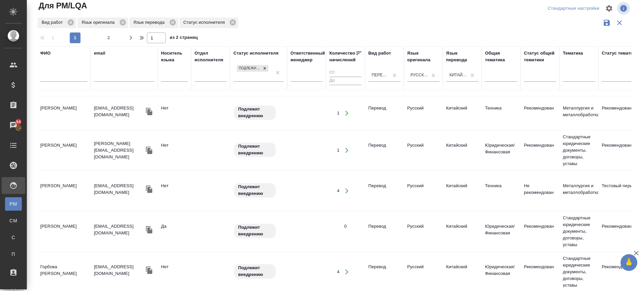  I want to click on p: Вид работ, so click(53, 23).